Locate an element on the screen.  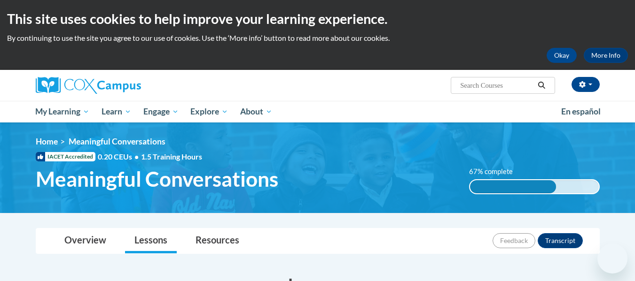
button: Transcript is located at coordinates (560, 241).